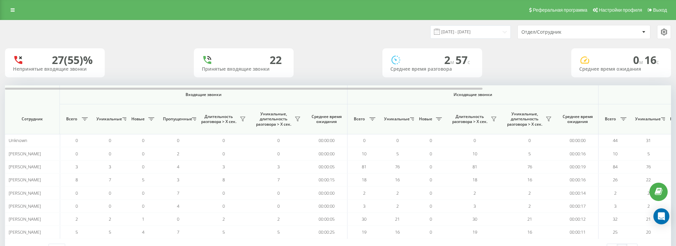 This screenshot has width=676, height=246. Describe the element at coordinates (473, 94) in the screenshot. I see `span: Исходящие звонки` at that location.